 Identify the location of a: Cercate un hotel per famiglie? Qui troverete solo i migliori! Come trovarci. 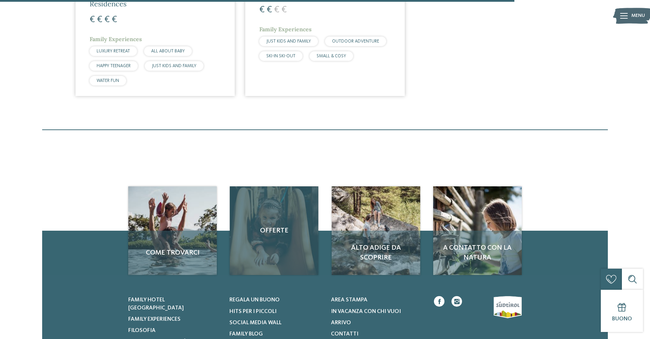
(173, 231).